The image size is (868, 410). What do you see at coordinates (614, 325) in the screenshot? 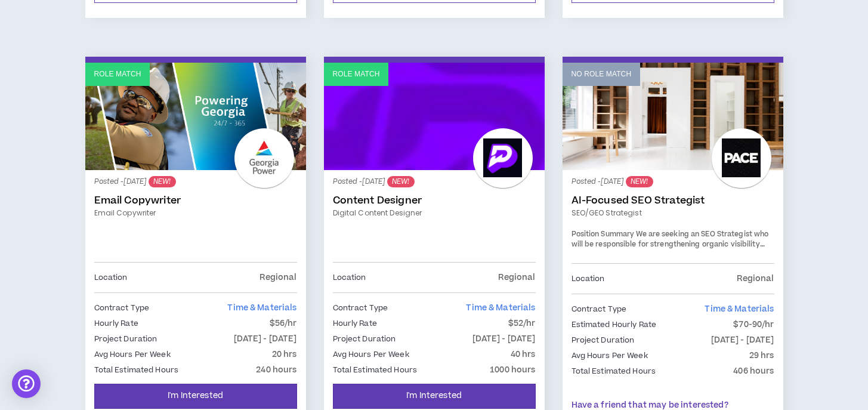
I see `p: Estimated Hourly Rate` at bounding box center [614, 325].